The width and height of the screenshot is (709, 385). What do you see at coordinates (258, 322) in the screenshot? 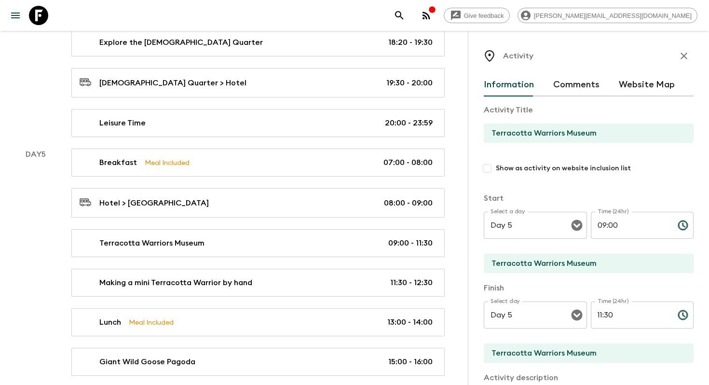
I see `a: LunchMeal Included13:00 - 14:00` at bounding box center [258, 322].